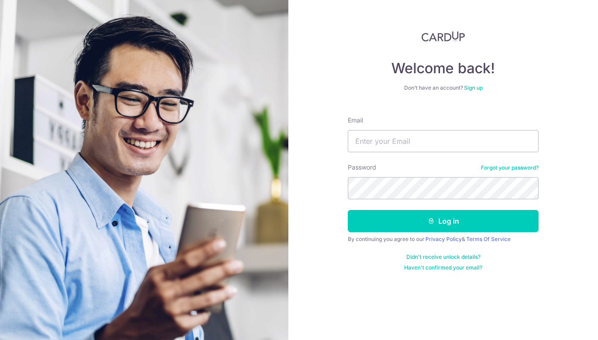  What do you see at coordinates (443, 88) in the screenshot?
I see `div: Don’t have an account?` at bounding box center [443, 88].